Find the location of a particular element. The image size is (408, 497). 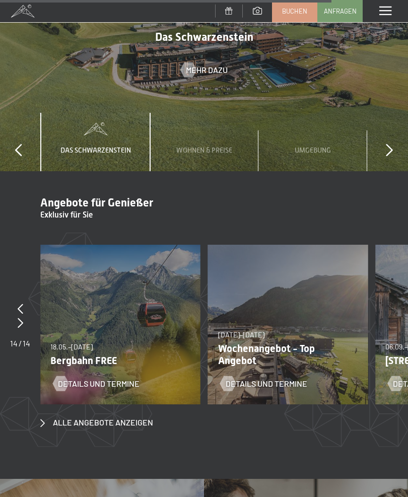

span: Umgebung is located at coordinates (312, 150).